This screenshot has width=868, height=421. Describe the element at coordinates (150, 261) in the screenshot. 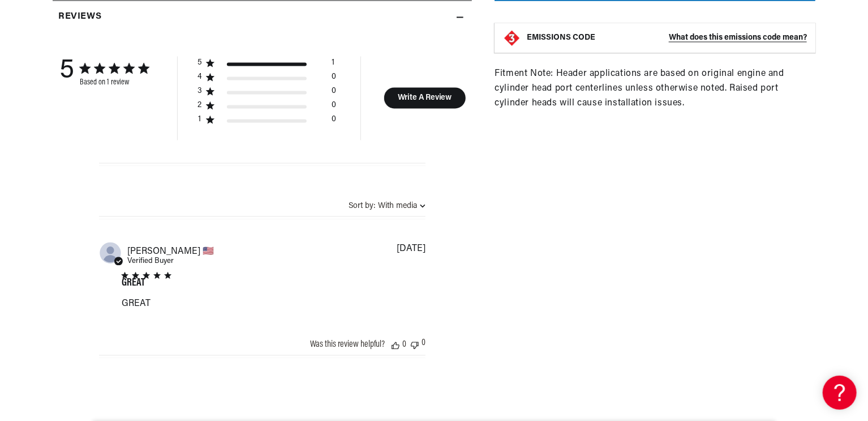

I see `span: Verified Buyer` at that location.